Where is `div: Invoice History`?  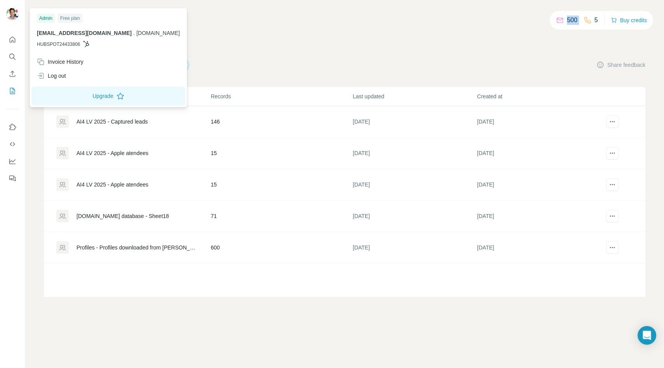
div: Invoice History is located at coordinates (60, 62).